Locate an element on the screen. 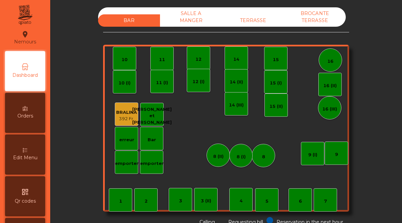 This screenshot has height=223, width=402. span: Edit Menu is located at coordinates (25, 158).